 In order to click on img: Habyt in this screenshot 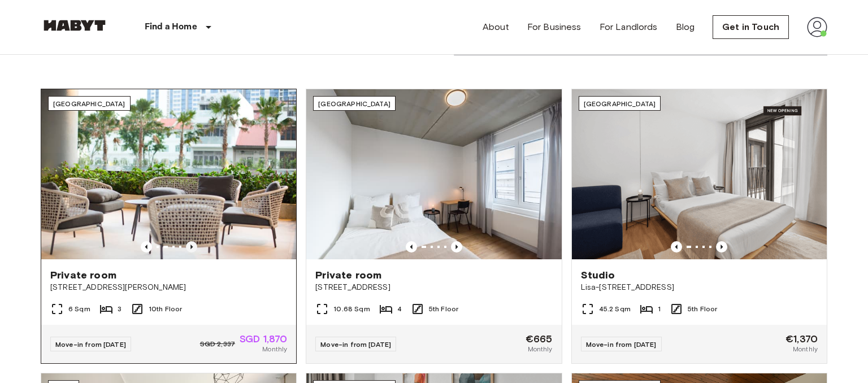, I will do `click(75, 25)`.